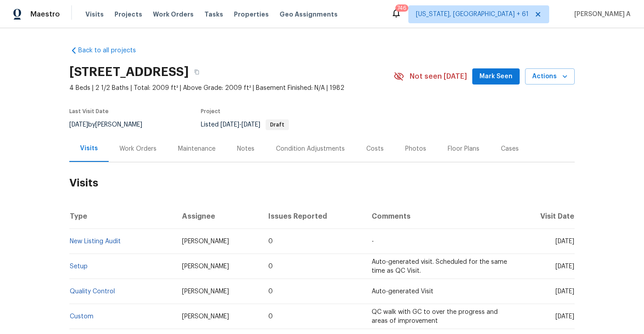 The width and height of the screenshot is (644, 334). What do you see at coordinates (403, 292) in the screenshot?
I see `span: Auto-generated Visit` at bounding box center [403, 292].